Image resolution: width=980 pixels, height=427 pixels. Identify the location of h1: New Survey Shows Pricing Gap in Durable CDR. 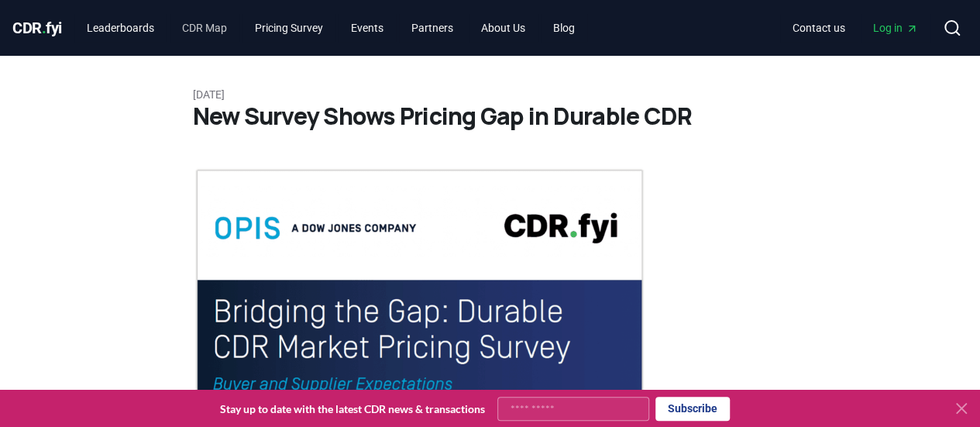
(490, 117).